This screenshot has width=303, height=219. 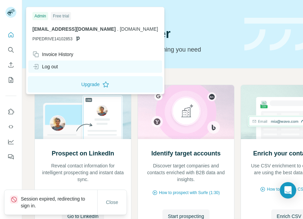 What do you see at coordinates (11, 50) in the screenshot?
I see `button: Search` at bounding box center [11, 50].